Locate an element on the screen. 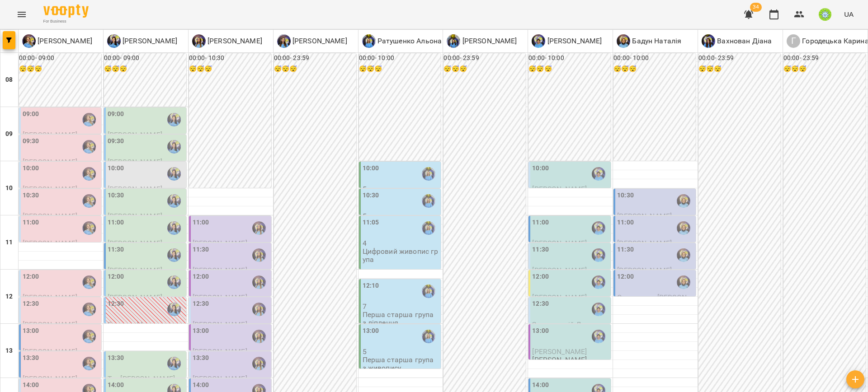 This screenshot has height=392, width=868. p: 5 is located at coordinates (401, 216).